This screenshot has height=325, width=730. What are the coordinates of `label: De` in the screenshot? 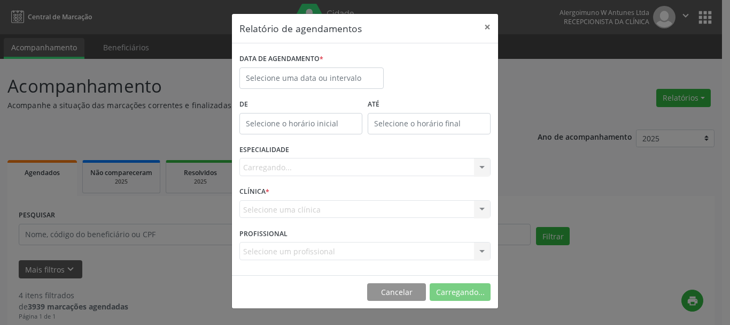 It's located at (301, 104).